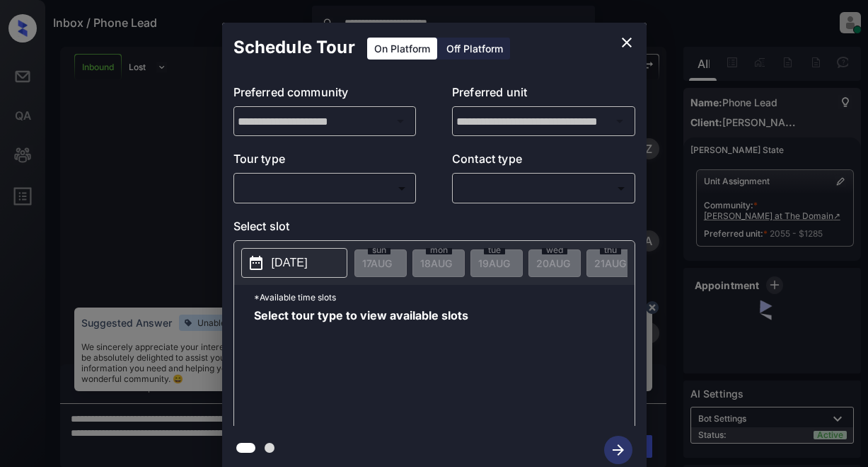  I want to click on p: Select slot, so click(434, 229).